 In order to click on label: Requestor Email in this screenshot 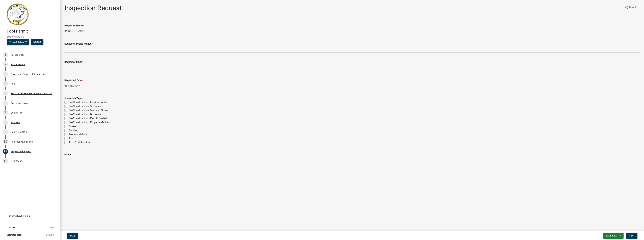, I will do `click(74, 62)`.